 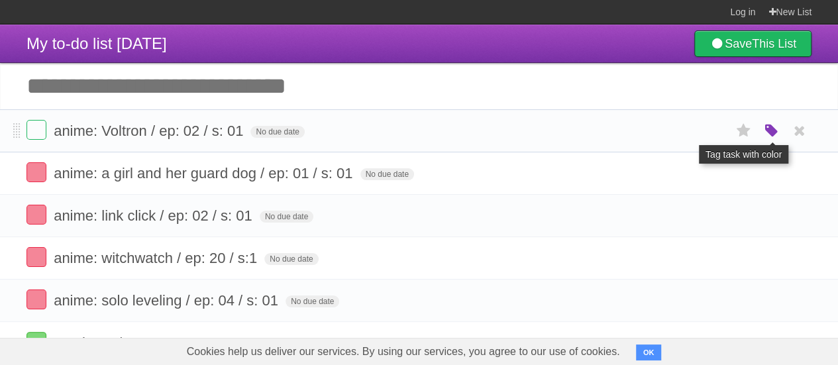 I want to click on span: anime: Voltron / ep: 02 / s: 01, so click(x=150, y=131).